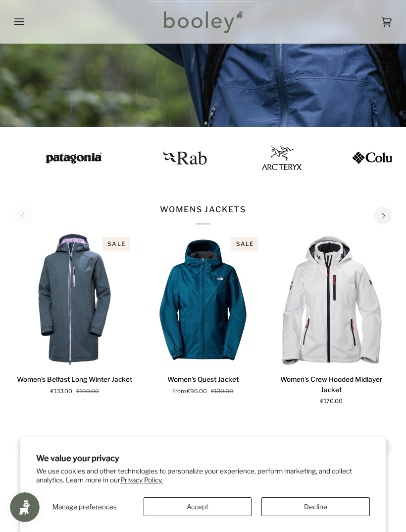 The image size is (406, 532). I want to click on product-grid-item-variant: XS / White, so click(332, 299).